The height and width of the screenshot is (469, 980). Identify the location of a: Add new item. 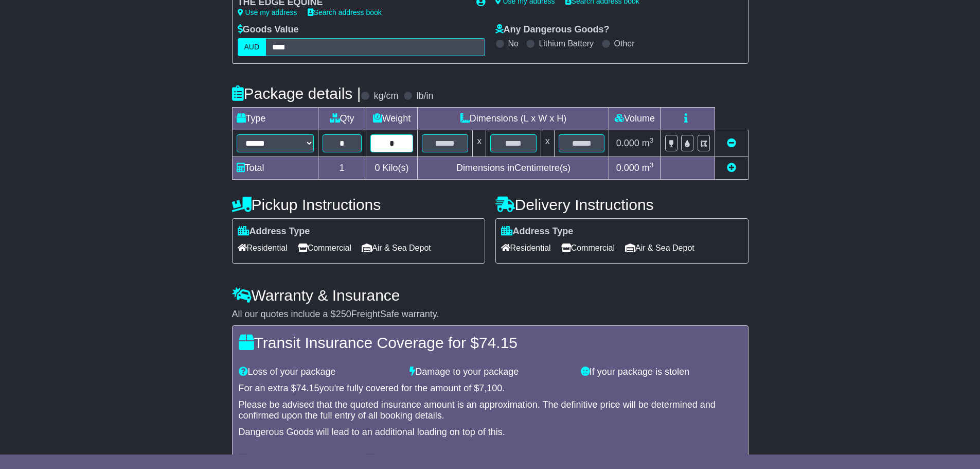
(732, 168).